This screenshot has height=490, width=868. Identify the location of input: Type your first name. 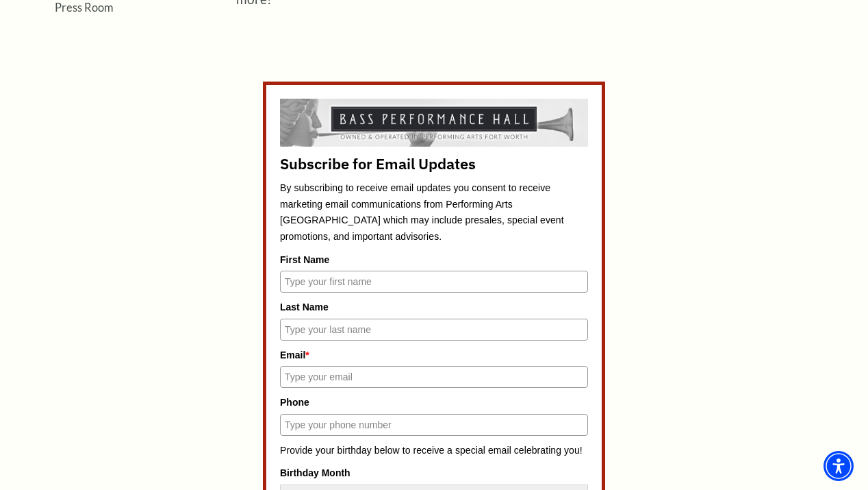
(434, 281).